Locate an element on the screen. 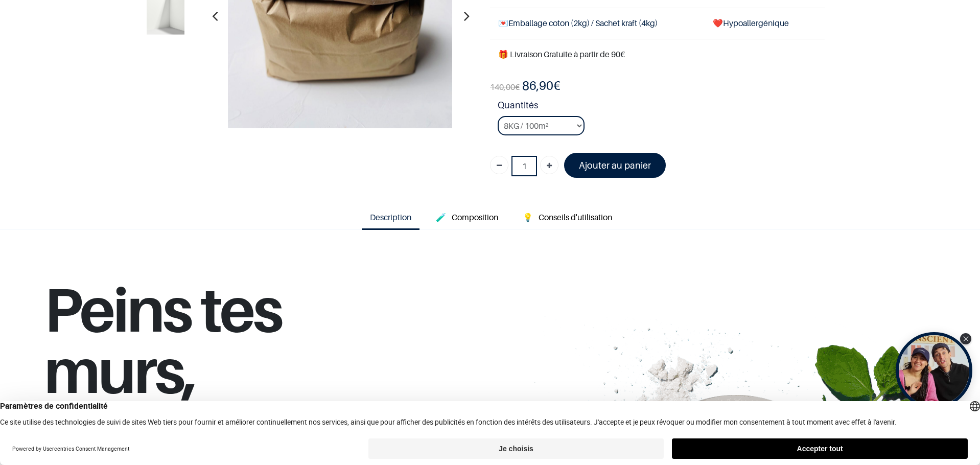  h1: Peins tes murs, is located at coordinates (241, 346).